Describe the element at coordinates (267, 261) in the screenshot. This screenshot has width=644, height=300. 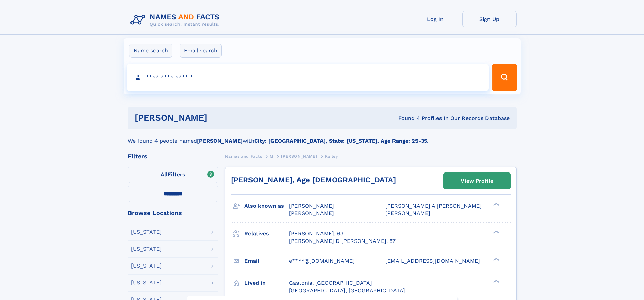
I see `h3: Email` at that location.